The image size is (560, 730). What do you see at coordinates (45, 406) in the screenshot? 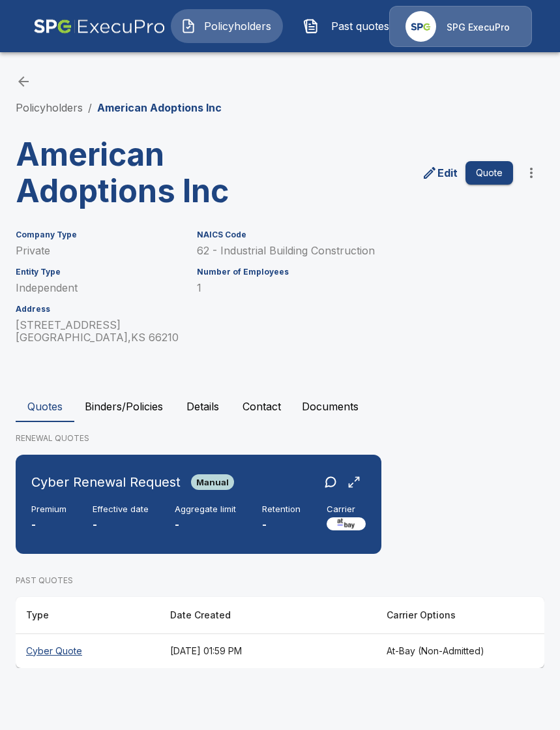
I see `button: Quotes` at bounding box center [45, 406].